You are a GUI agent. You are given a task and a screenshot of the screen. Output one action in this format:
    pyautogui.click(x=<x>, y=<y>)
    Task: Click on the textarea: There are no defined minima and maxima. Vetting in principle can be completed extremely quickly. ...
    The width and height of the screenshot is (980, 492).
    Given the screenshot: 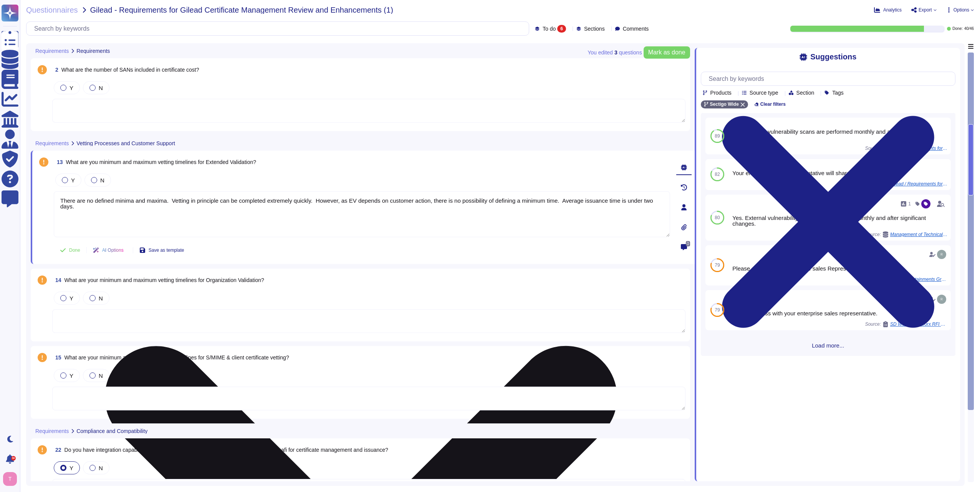 What is the action you would take?
    pyautogui.click(x=361, y=215)
    